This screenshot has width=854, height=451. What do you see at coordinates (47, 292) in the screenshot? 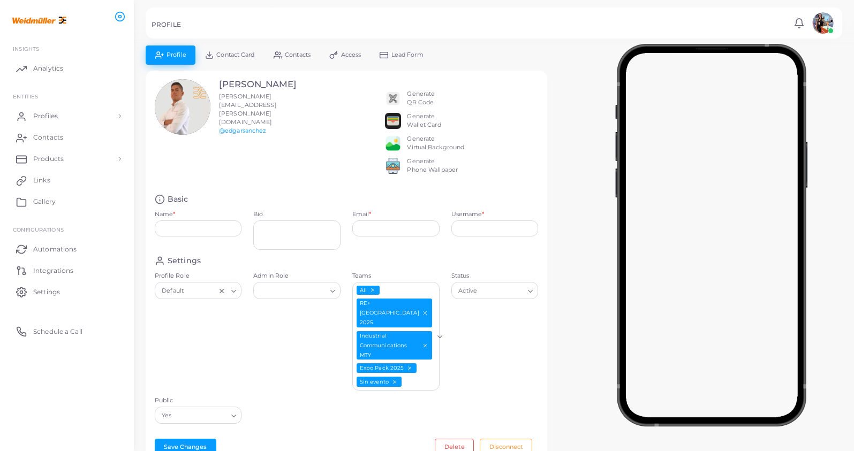
I see `span: Settings` at bounding box center [47, 292].